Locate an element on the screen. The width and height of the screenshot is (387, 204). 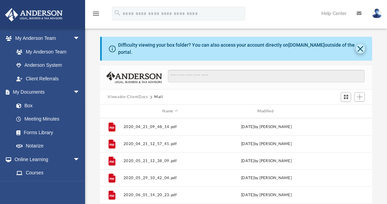
div: Modified is located at coordinates (266, 111).